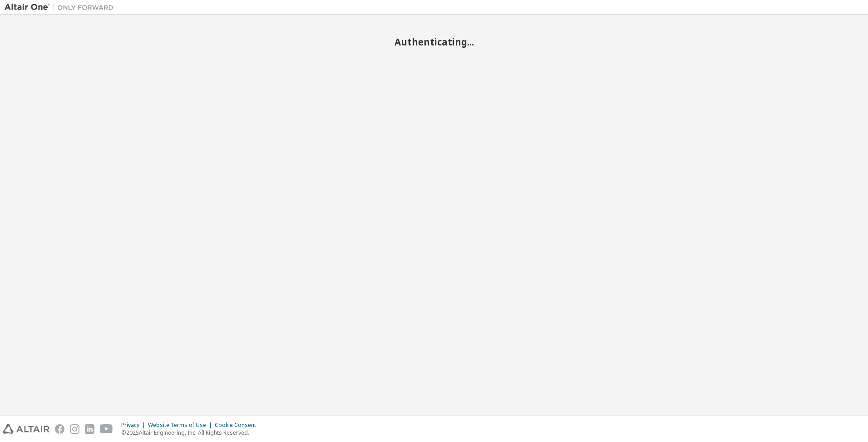 This screenshot has width=868, height=442. Describe the element at coordinates (61, 7) in the screenshot. I see `img: Altair One` at that location.